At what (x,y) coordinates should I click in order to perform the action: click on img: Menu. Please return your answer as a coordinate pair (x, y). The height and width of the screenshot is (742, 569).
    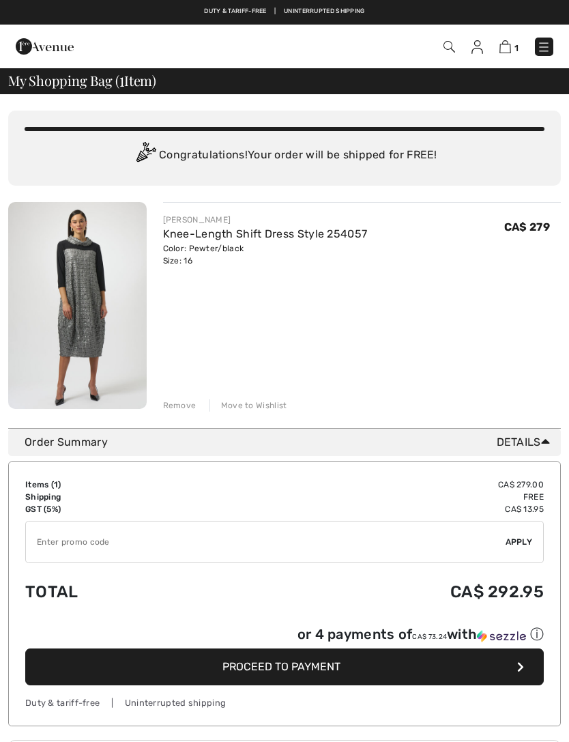
    Looking at the image, I should click on (544, 47).